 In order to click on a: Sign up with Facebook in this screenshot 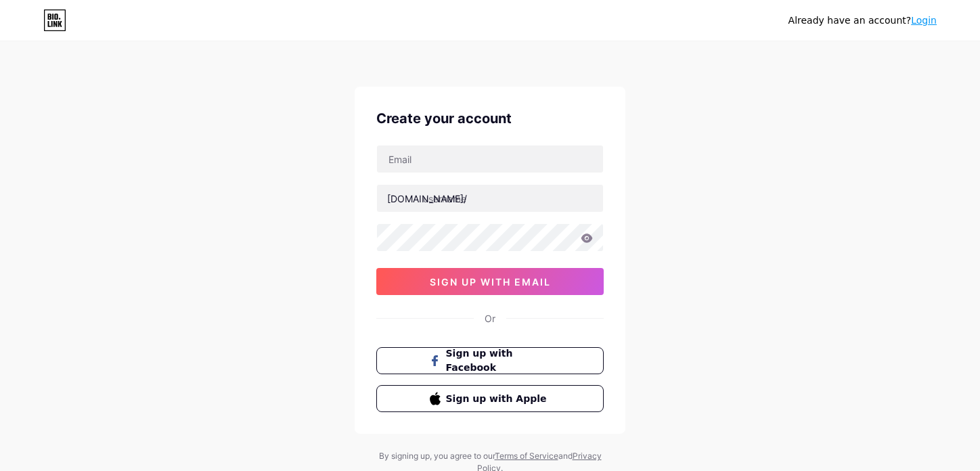, I will do `click(490, 361)`.